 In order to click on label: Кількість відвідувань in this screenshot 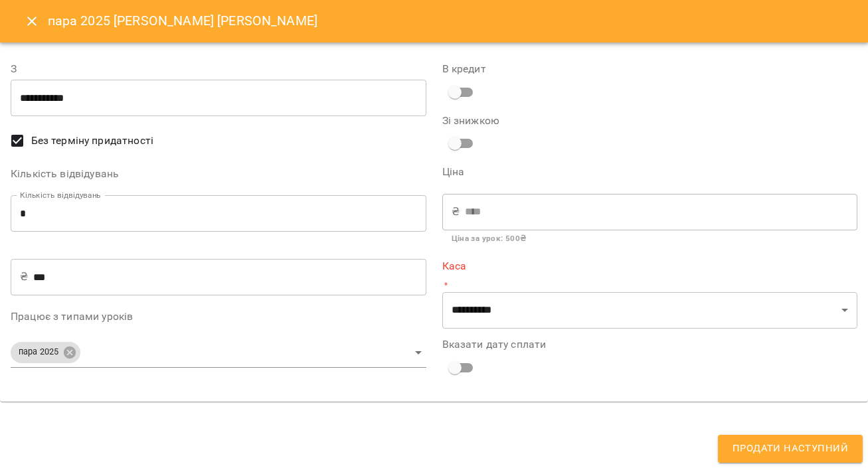, I will do `click(218, 174)`.